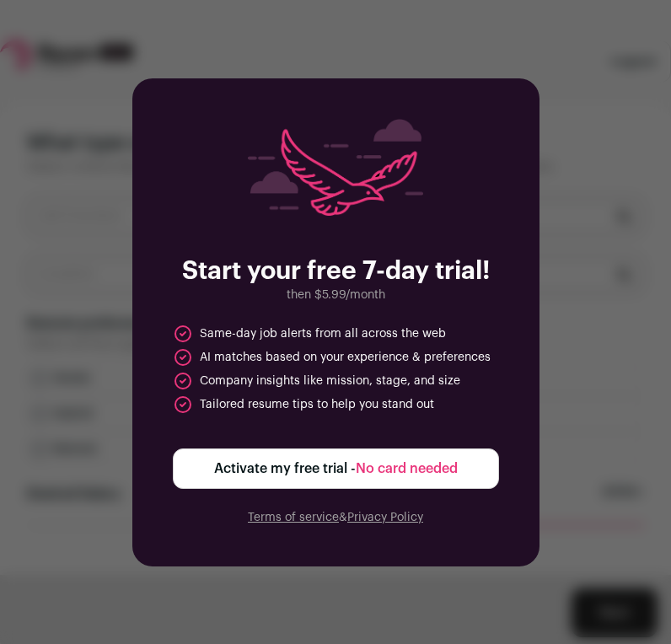 The width and height of the screenshot is (671, 644). Describe the element at coordinates (309, 334) in the screenshot. I see `li: Same-day job alerts from all across the web` at that location.